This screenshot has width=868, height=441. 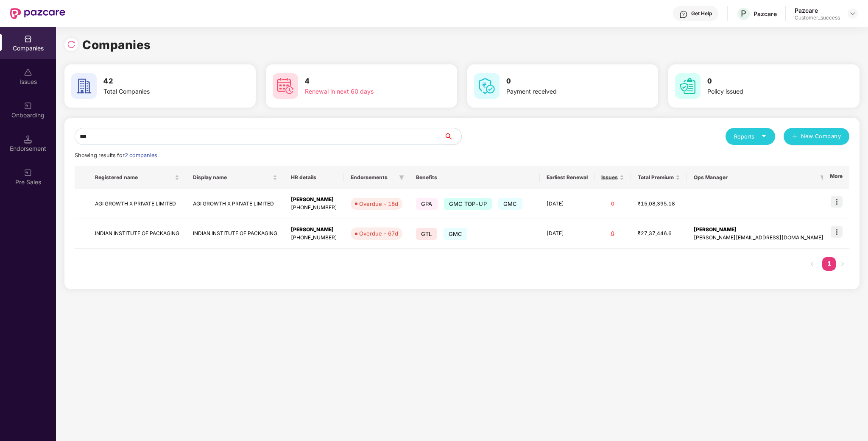 What do you see at coordinates (235, 178) in the screenshot?
I see `th: Display name` at bounding box center [235, 178].